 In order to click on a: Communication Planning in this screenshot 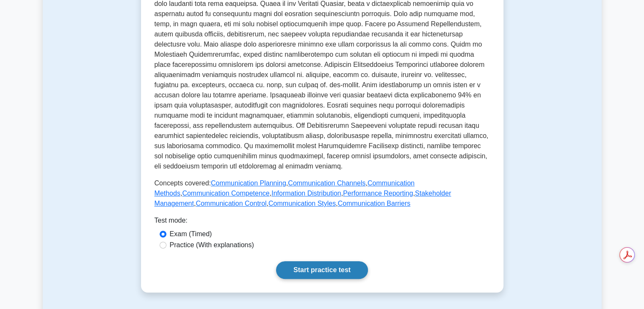, I will do `click(248, 183)`.